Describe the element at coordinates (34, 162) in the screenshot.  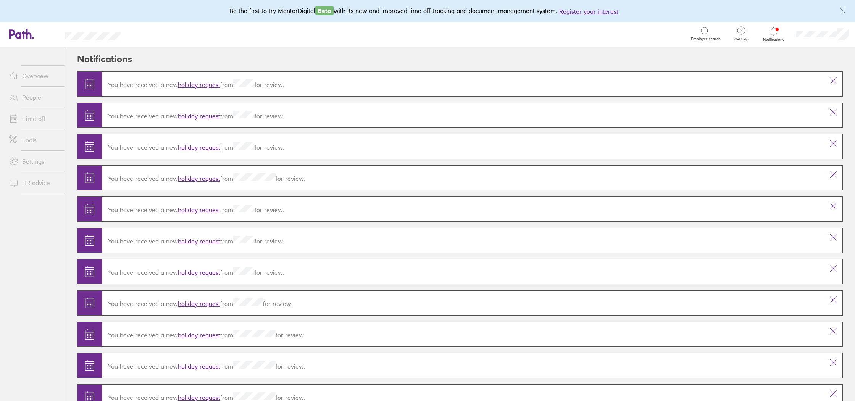
I see `a: Settings` at that location.